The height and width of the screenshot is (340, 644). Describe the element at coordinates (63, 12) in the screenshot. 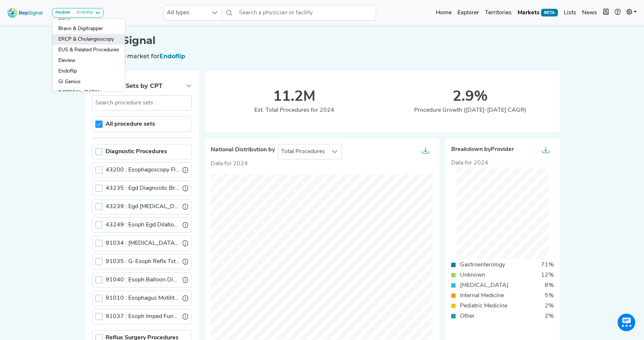

I see `strong: Module` at that location.